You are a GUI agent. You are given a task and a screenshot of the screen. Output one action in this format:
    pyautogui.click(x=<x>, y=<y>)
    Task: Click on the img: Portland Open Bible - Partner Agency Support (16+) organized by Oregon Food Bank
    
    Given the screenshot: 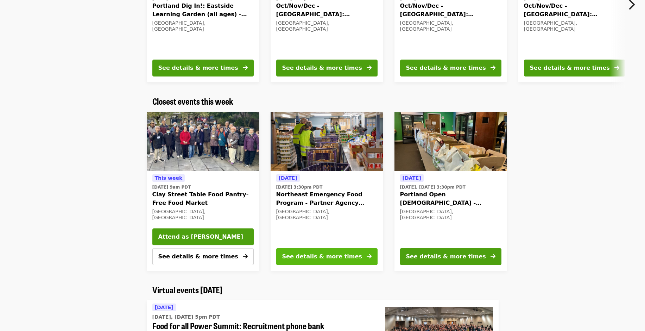 What is the action you would take?
    pyautogui.click(x=451, y=142)
    